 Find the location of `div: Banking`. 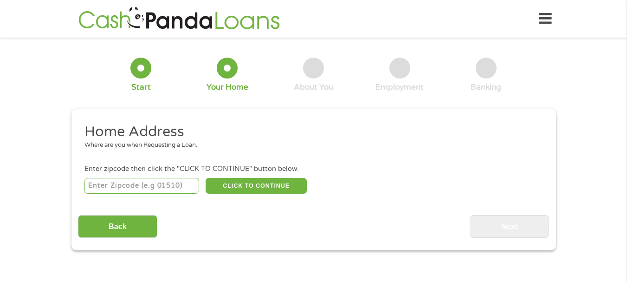

div: Banking is located at coordinates (486, 87).